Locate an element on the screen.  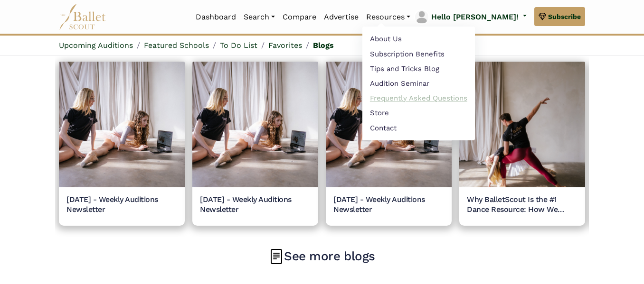
a: Resources is located at coordinates (388, 17).